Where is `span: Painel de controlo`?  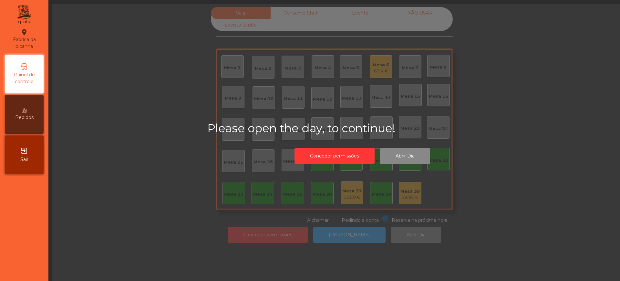 span: Painel de controlo is located at coordinates (24, 78).